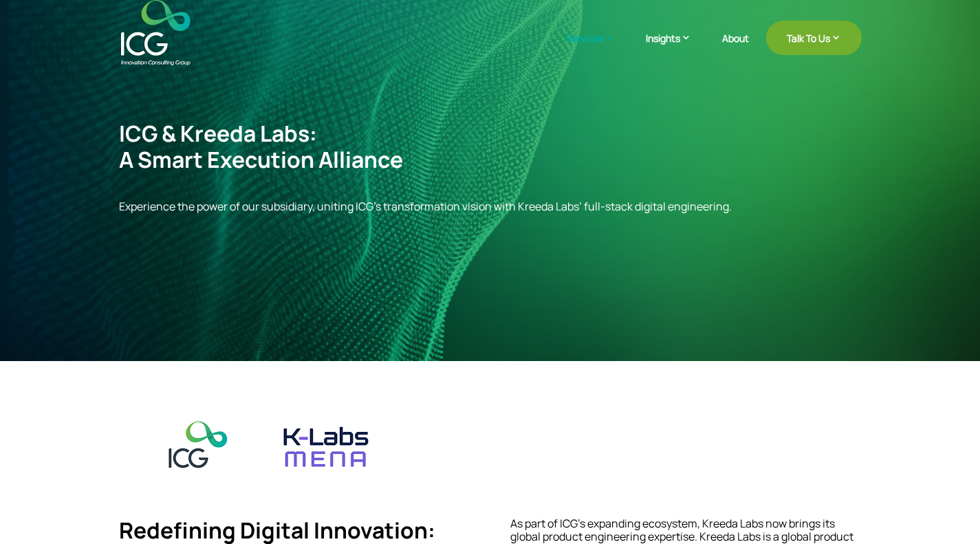 This screenshot has width=980, height=544. I want to click on img: icg-logo, so click(198, 447).